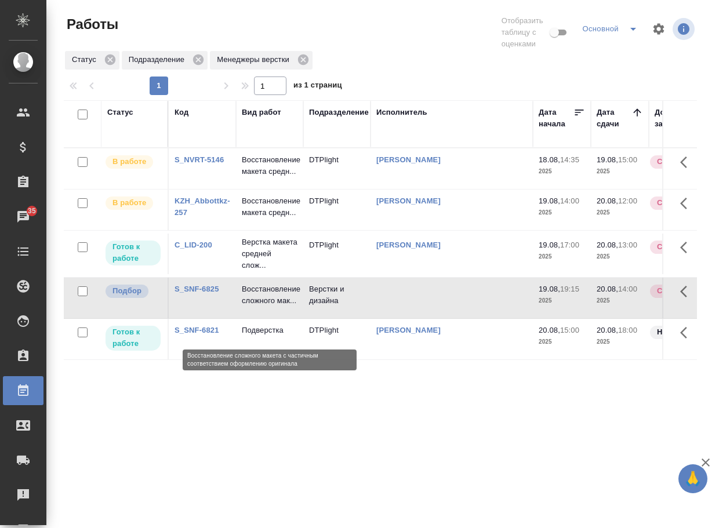 This screenshot has height=528, width=719. I want to click on p: Верстка макета средней слож..., so click(270, 254).